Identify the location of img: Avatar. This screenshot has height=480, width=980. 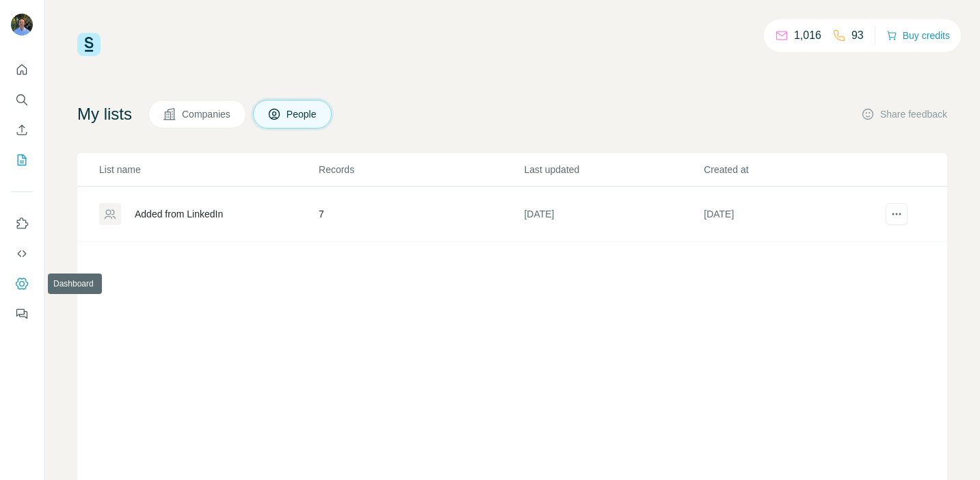
(22, 24).